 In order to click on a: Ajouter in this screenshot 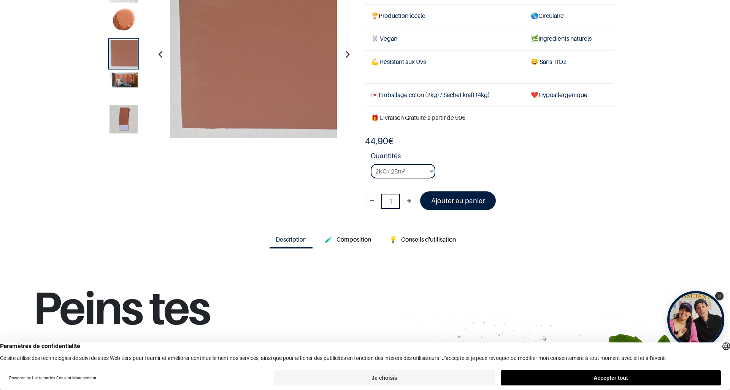, I will do `click(409, 200)`.